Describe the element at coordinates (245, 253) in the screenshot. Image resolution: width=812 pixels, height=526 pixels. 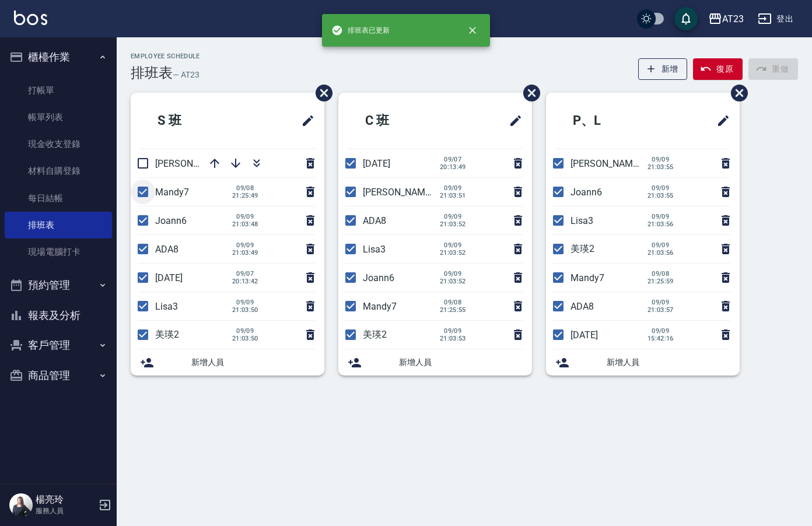
I see `span: 21:03:49` at that location.